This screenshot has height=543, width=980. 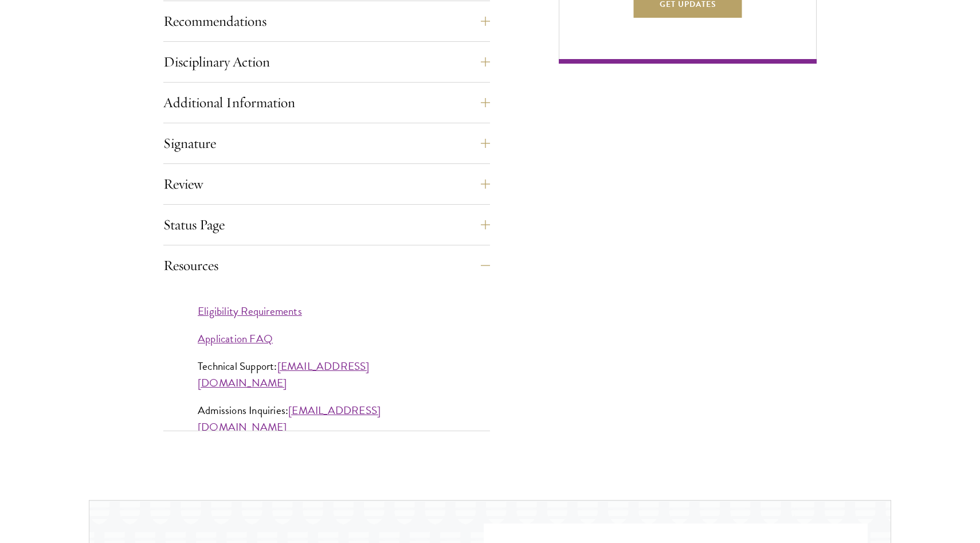 I want to click on button: Resources, so click(x=327, y=266).